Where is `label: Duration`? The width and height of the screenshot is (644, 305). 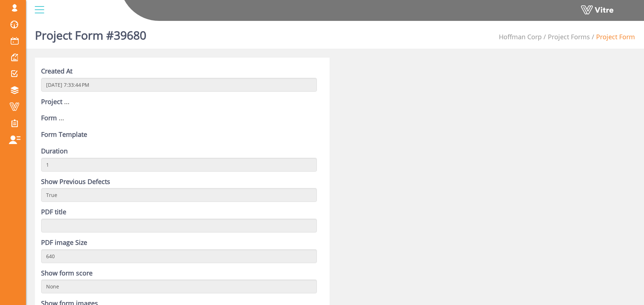 label: Duration is located at coordinates (54, 151).